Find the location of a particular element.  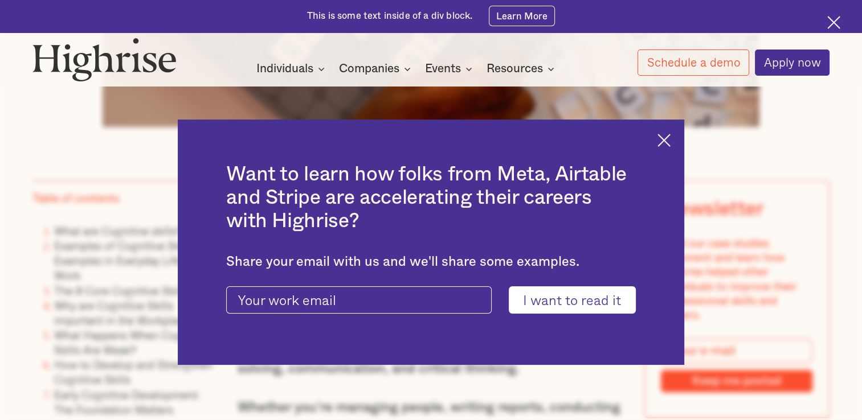

div: Share your email with us and we'll share some examples. is located at coordinates (431, 263).